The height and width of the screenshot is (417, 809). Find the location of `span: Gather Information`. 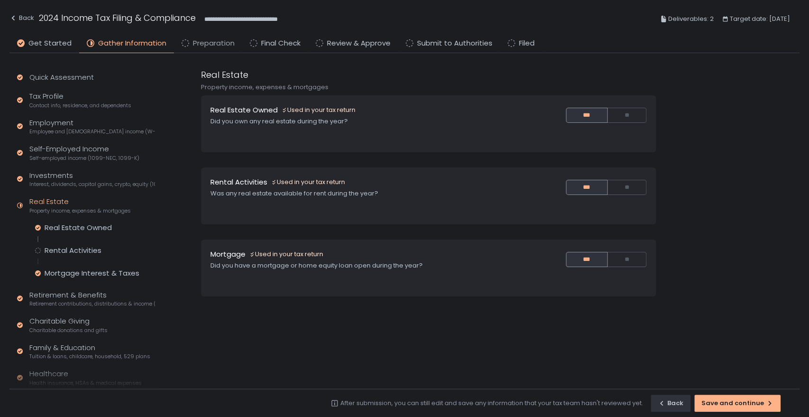

span: Gather Information is located at coordinates (132, 43).